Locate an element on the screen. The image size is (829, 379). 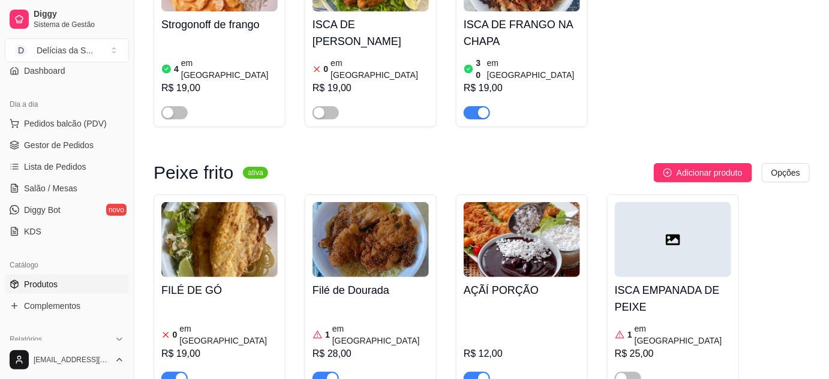
a: Dashboard is located at coordinates (67, 71).